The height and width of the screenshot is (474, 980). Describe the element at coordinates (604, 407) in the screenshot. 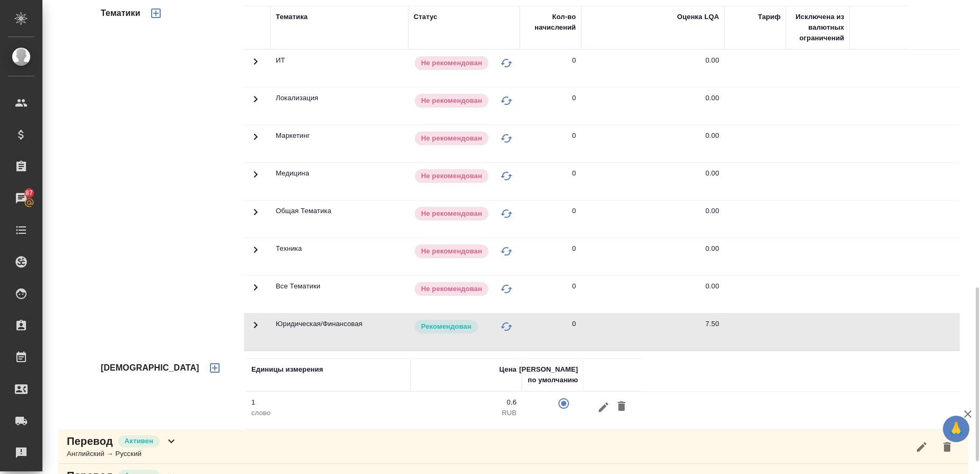

I see `button: Редактировать` at that location.